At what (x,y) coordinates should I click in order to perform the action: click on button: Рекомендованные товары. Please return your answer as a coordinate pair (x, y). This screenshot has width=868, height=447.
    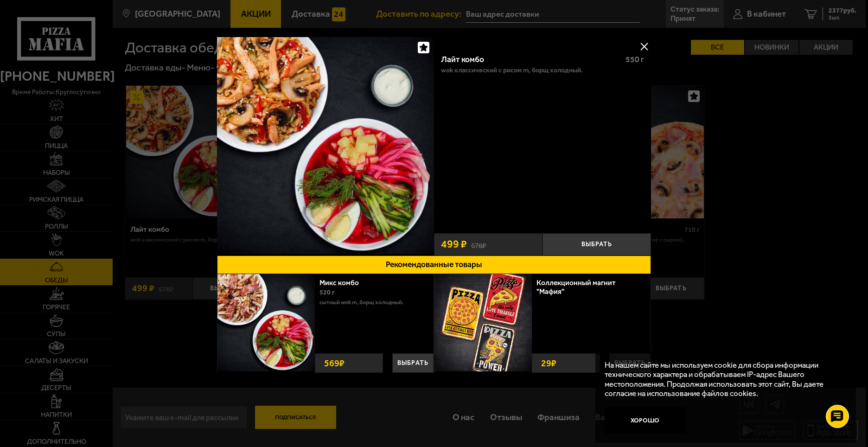
    Looking at the image, I should click on (434, 265).